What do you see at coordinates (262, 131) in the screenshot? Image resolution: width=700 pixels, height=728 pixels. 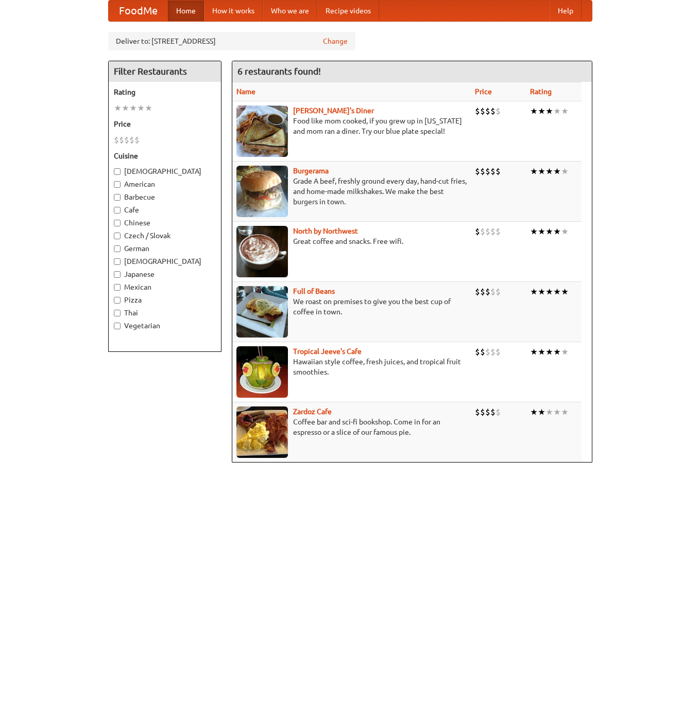 I see `img: sallys.jpg` at bounding box center [262, 131].